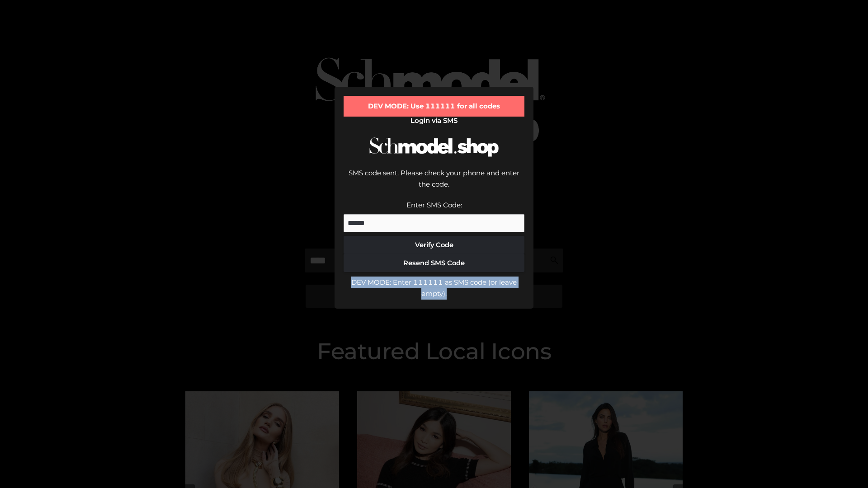  What do you see at coordinates (434, 183) in the screenshot?
I see `div: SMS code sent. Please check your phone and enter the code.` at bounding box center [434, 183].